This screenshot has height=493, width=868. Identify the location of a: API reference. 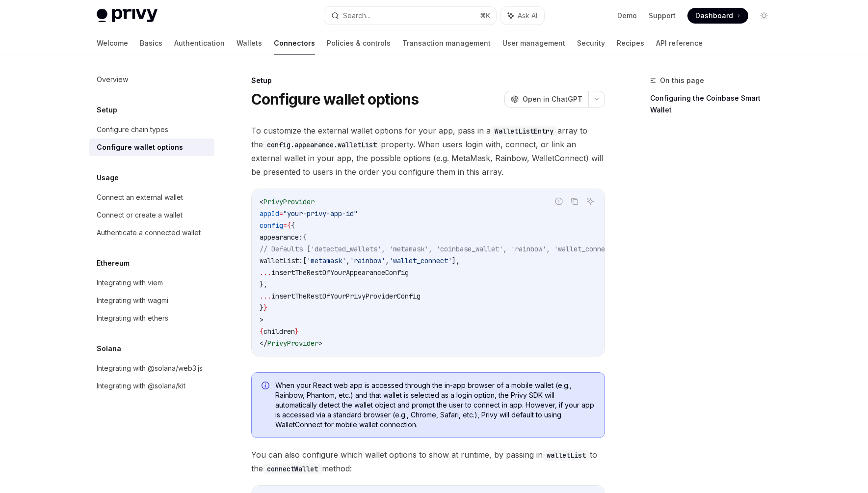
(679, 43).